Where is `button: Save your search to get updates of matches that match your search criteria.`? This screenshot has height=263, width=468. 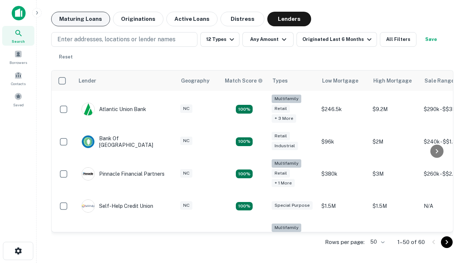 button: Save your search to get updates of matches that match your search criteria. is located at coordinates (431, 40).